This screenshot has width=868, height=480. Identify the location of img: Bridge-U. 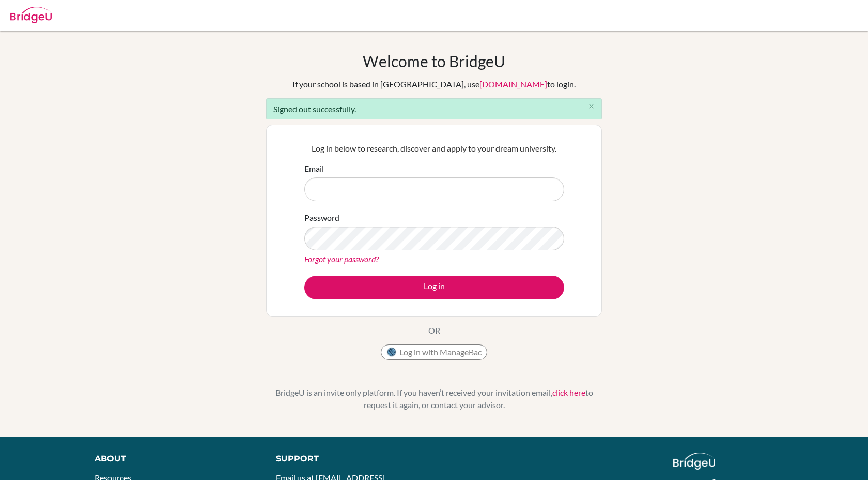
(31, 15).